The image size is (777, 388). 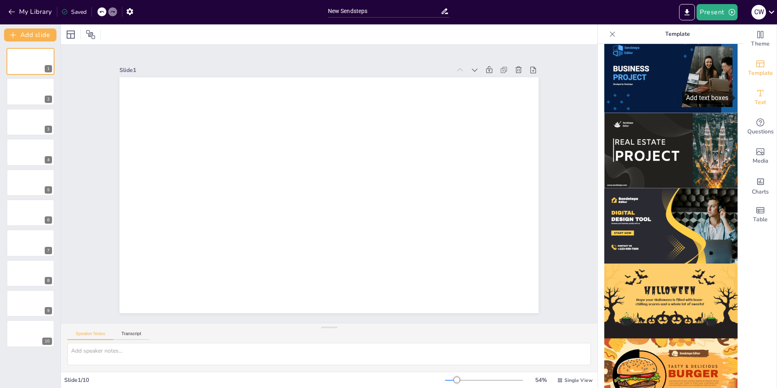 I want to click on button: Export to PowerPoint, so click(x=686, y=12).